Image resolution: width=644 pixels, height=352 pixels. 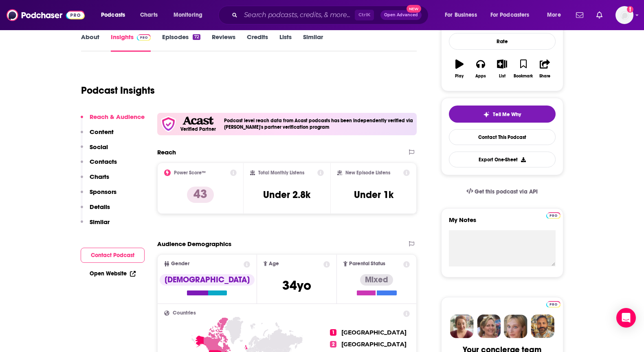 What do you see at coordinates (333, 344) in the screenshot?
I see `span: 2` at bounding box center [333, 344].